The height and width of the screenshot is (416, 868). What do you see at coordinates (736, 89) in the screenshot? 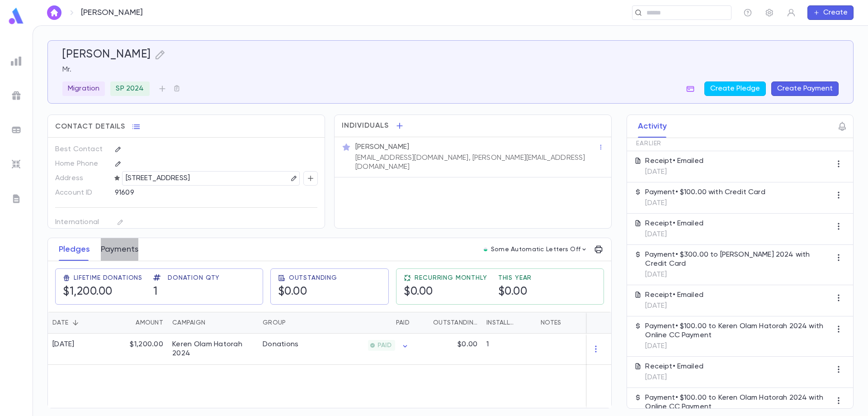
I see `button: Create Pledge` at bounding box center [736, 89].